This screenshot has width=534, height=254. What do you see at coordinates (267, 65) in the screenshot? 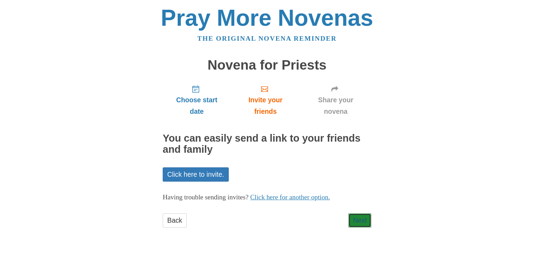
I see `h1: Novena for Priests` at bounding box center [267, 65].